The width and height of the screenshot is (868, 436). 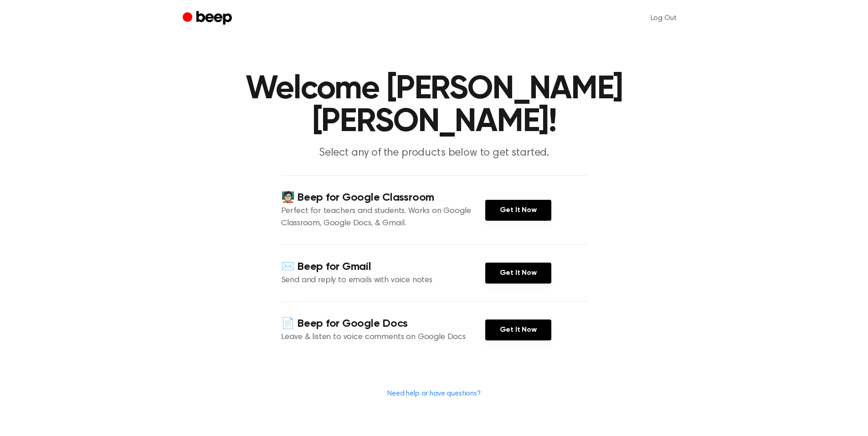 I want to click on a: Beep, so click(x=208, y=18).